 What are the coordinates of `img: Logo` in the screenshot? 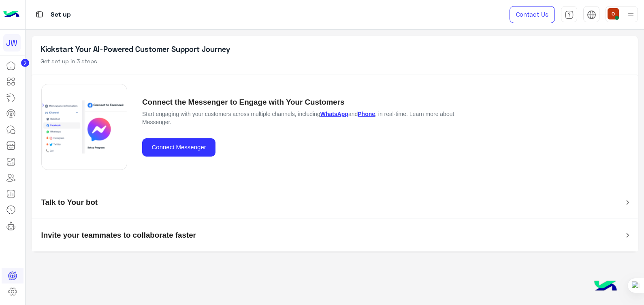 It's located at (11, 14).